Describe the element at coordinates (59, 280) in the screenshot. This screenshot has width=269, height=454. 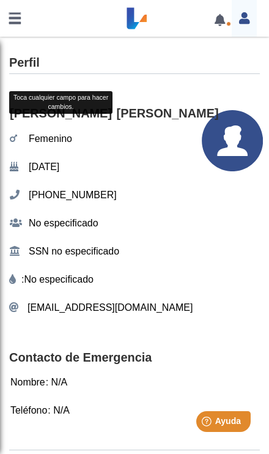
I see `editable: No especificado` at that location.